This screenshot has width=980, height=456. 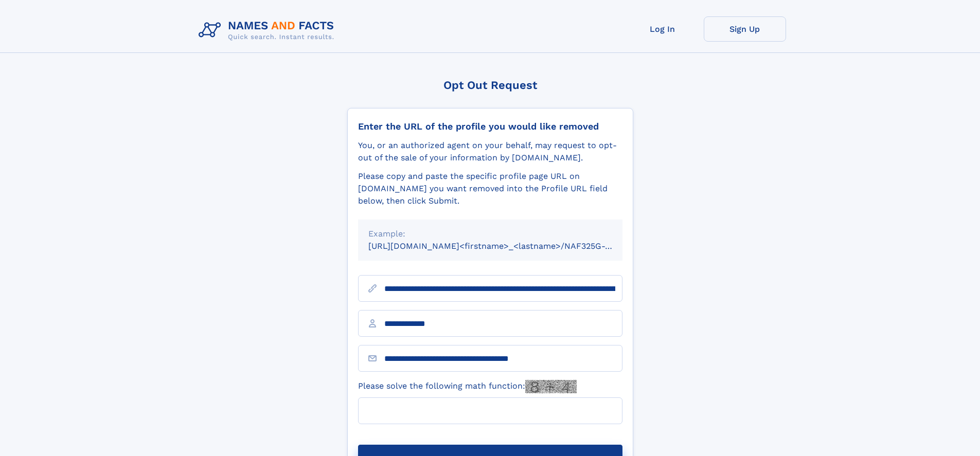 I want to click on img: Logo Names and Facts, so click(x=269, y=30).